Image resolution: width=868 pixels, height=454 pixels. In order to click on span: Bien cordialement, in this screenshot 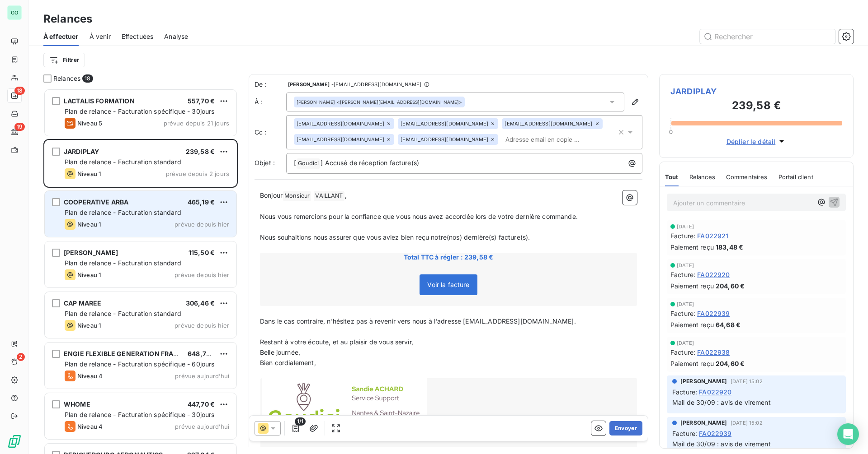, I will do `click(288, 363)`.